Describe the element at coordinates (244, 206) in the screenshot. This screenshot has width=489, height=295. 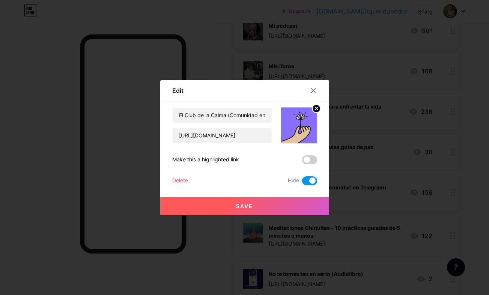
I see `span: Save` at that location.